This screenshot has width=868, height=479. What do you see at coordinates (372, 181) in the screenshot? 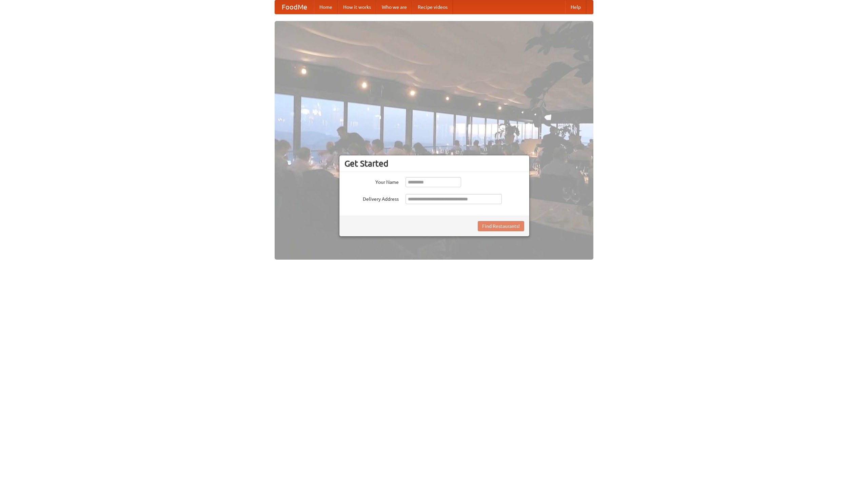
I see `label: Your Name` at bounding box center [372, 181].